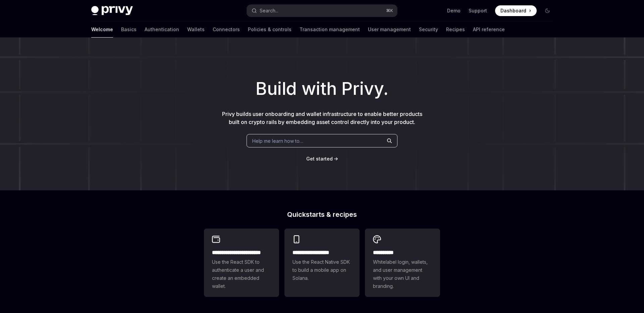  What do you see at coordinates (390, 30) in the screenshot?
I see `a: User management` at bounding box center [390, 30].